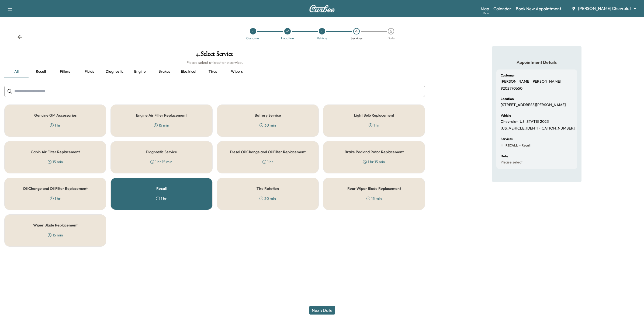 This screenshot has width=644, height=321. I want to click on div: basic tabs example, so click(214, 72).